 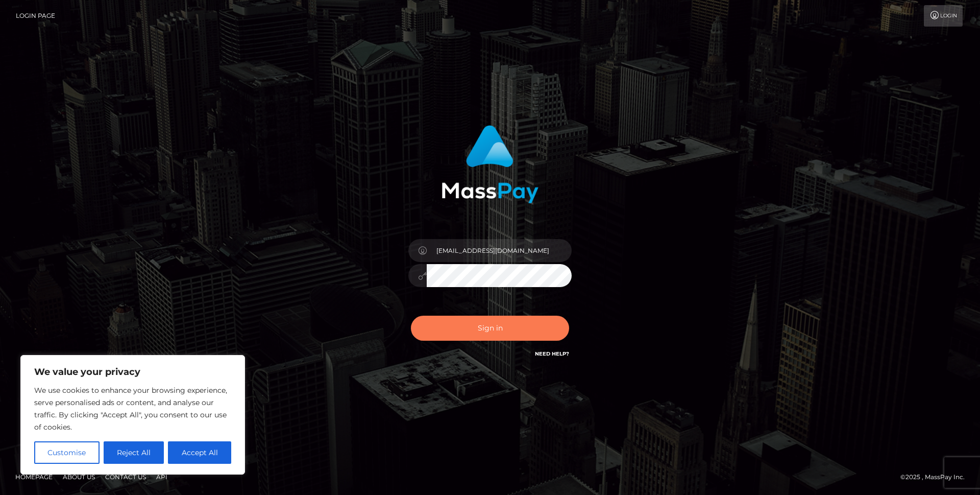 What do you see at coordinates (133, 372) in the screenshot?
I see `p: We value your privacy` at bounding box center [133, 372].